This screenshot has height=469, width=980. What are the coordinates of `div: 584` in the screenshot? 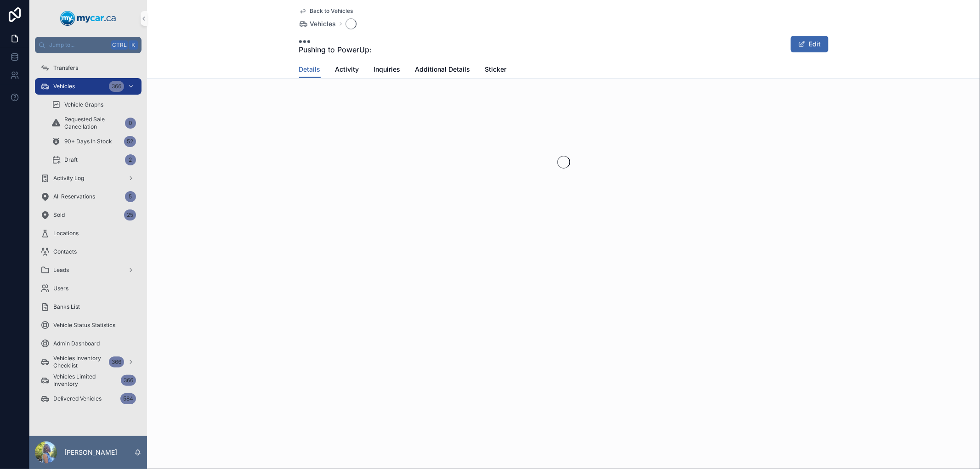 It's located at (128, 399).